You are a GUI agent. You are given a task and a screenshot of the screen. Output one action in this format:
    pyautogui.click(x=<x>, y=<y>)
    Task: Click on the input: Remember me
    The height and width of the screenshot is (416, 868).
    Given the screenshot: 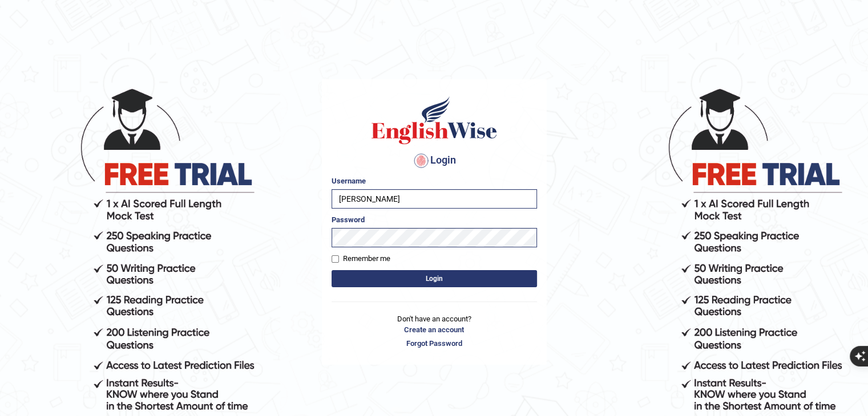 What is the action you would take?
    pyautogui.click(x=335, y=259)
    